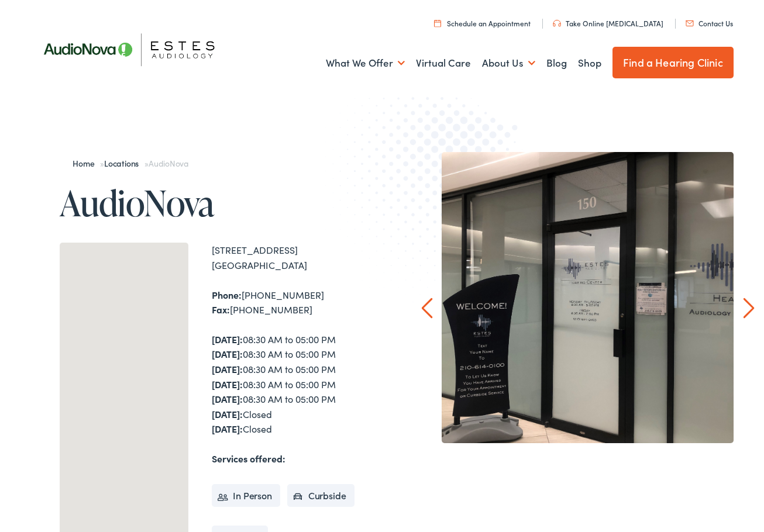 The image size is (764, 532). What do you see at coordinates (221, 309) in the screenshot?
I see `strong: Fax:` at bounding box center [221, 309].